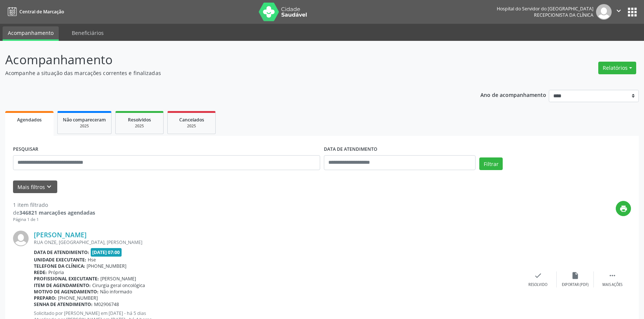  What do you see at coordinates (624, 209) in the screenshot?
I see `i: print` at bounding box center [624, 209].